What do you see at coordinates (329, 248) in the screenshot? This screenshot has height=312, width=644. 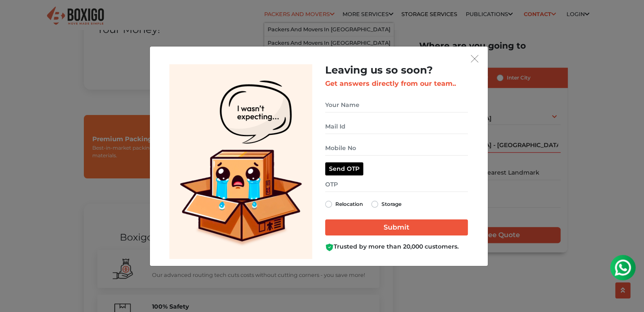 I see `img: Boxigo Customer Shield` at bounding box center [329, 248].